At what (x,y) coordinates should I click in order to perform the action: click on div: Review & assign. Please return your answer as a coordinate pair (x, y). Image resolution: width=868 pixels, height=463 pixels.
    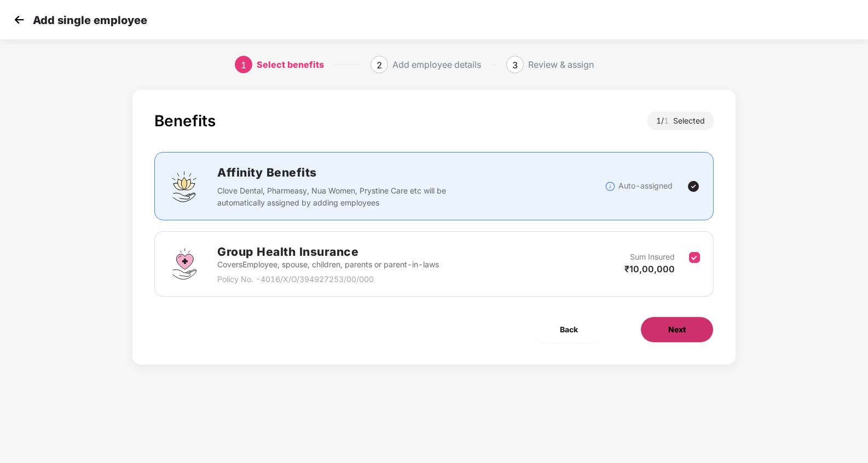
    Looking at the image, I should click on (561, 64).